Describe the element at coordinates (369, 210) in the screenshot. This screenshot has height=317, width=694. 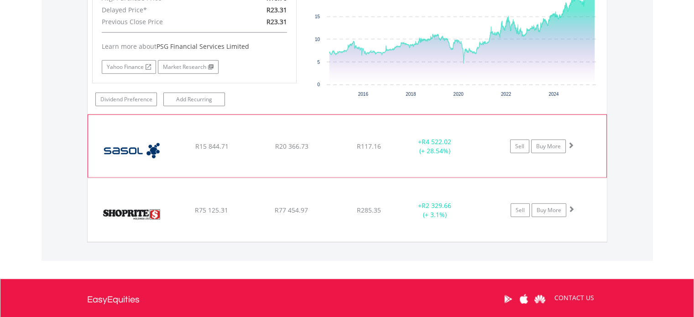
I see `span: R285.35` at that location.